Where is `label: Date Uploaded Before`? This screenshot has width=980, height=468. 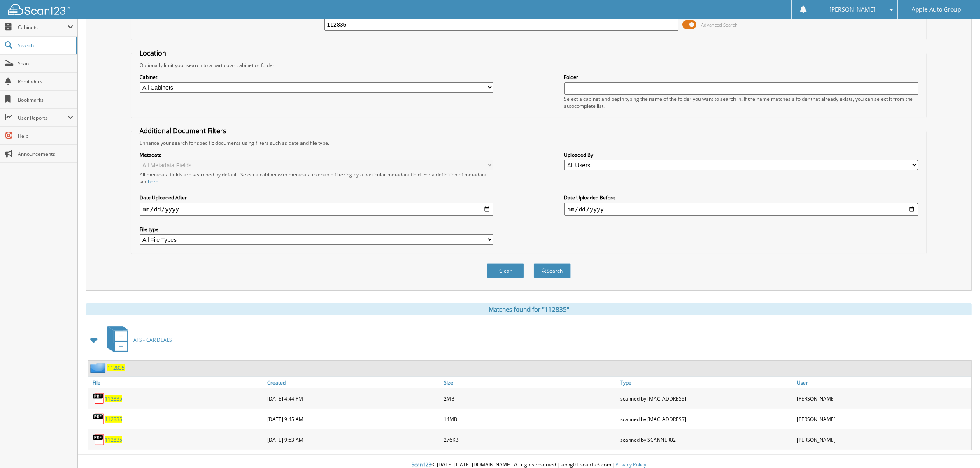 label: Date Uploaded Before is located at coordinates (741, 198).